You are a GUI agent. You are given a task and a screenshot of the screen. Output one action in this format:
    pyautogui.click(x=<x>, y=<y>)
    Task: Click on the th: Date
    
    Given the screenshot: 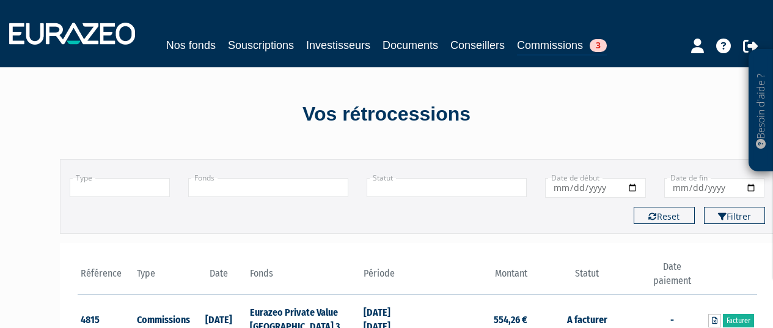 What is the action you would take?
    pyautogui.click(x=219, y=277)
    